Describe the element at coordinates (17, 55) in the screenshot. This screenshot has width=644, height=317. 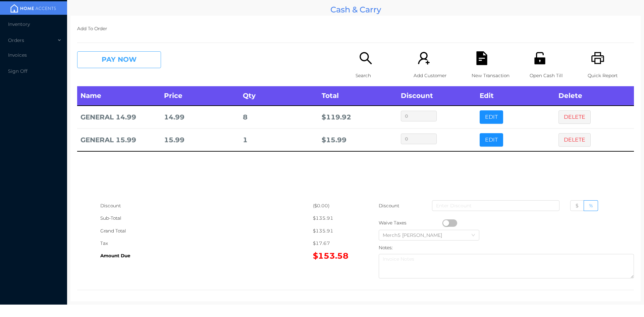
I see `span: Invoices` at that location.